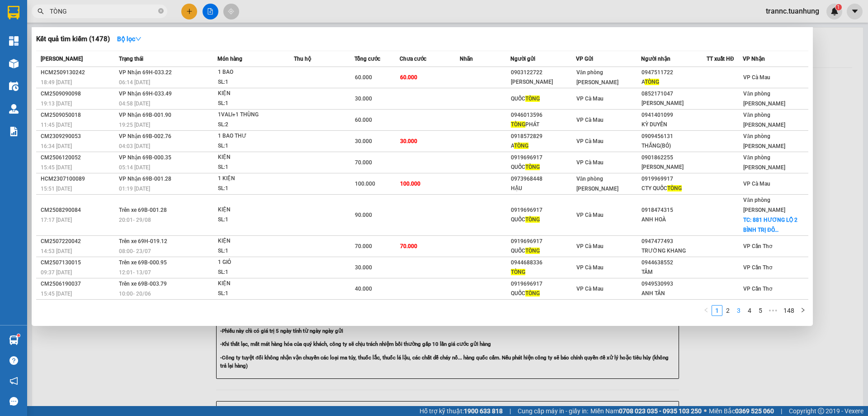  I want to click on div: HCM2509130242, so click(78, 72).